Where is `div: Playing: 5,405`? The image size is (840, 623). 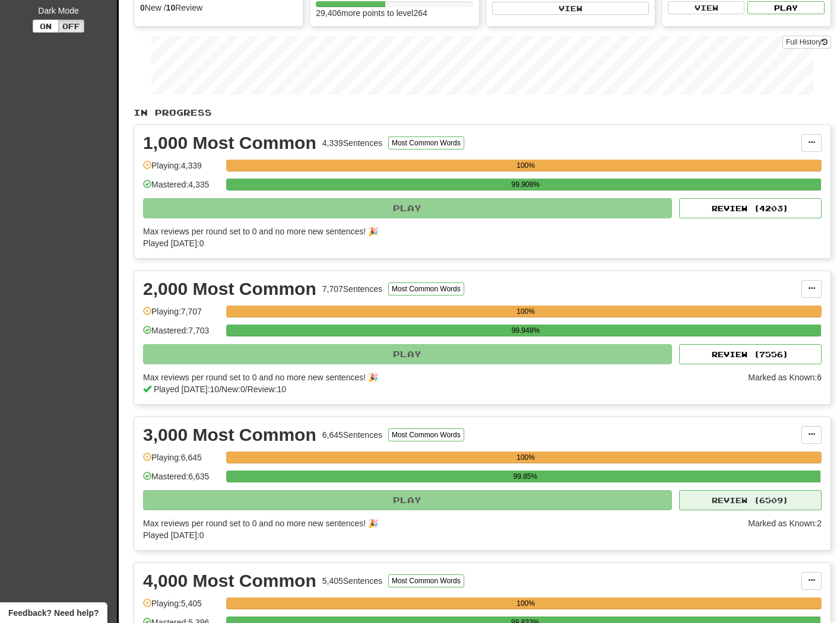
div: Playing: 5,405 is located at coordinates (182, 607).